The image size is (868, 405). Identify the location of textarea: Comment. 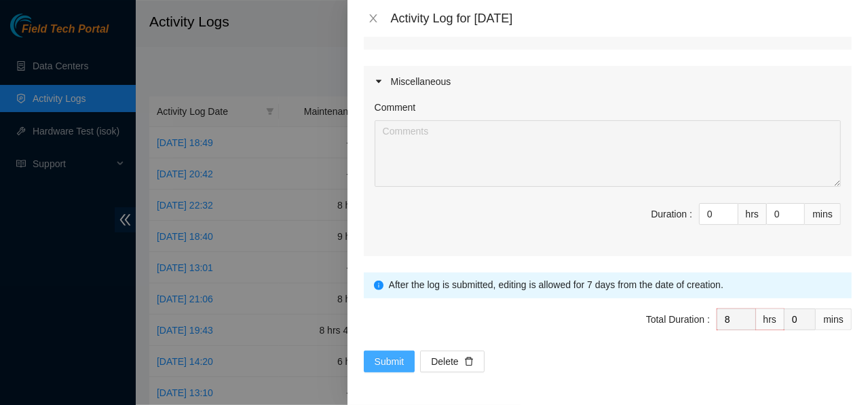
(608, 154).